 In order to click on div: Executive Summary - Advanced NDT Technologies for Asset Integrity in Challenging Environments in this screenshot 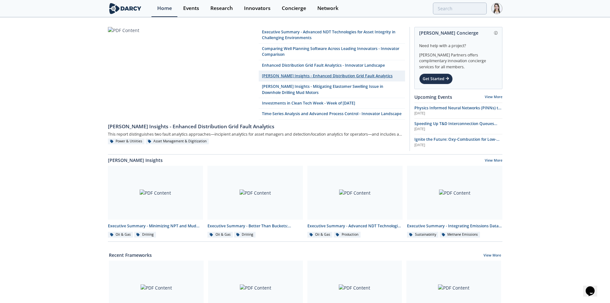, I will do `click(355, 226)`.